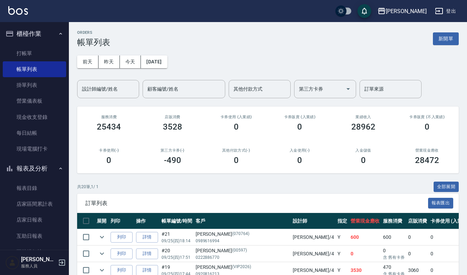 This screenshot has height=275, width=467. I want to click on th: 帳單編號/時間, so click(177, 221).